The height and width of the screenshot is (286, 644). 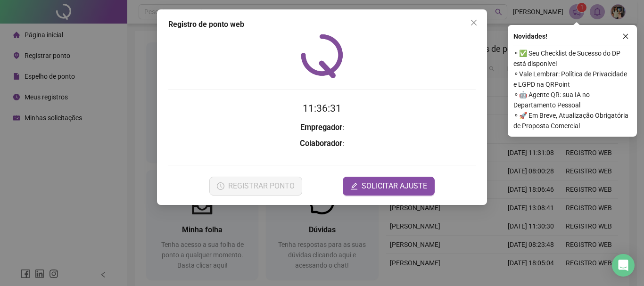 I want to click on strong: Colaborador, so click(x=321, y=143).